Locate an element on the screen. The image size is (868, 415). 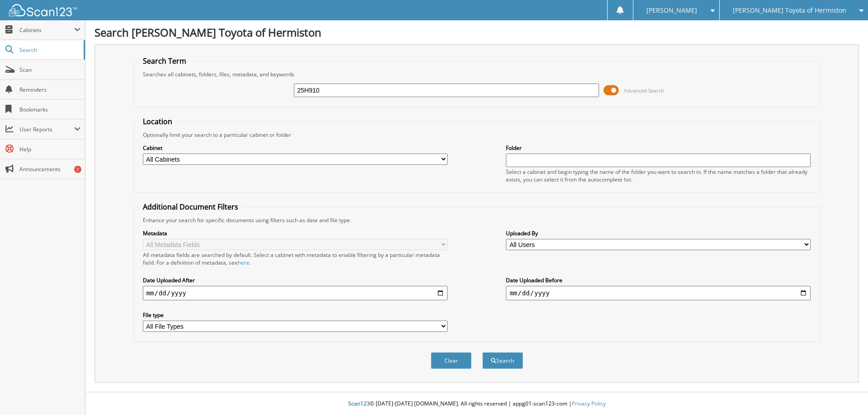
label: Metadata is located at coordinates (295, 233).